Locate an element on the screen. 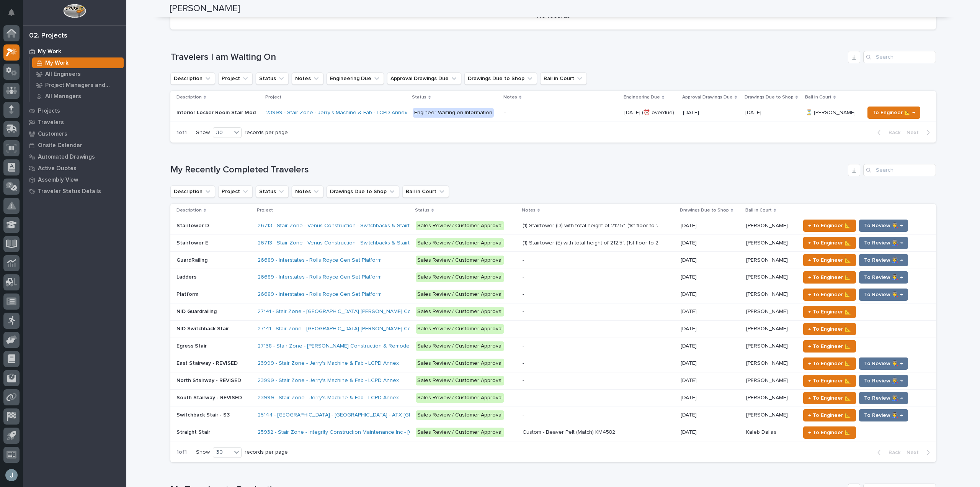  a: My Work is located at coordinates (75, 51).